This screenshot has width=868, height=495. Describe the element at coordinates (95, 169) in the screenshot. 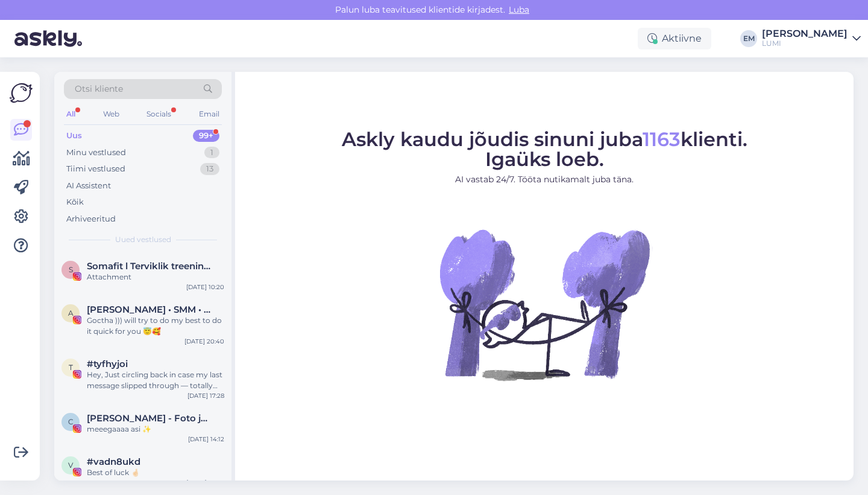

I see `div: Tiimi vestlused` at that location.